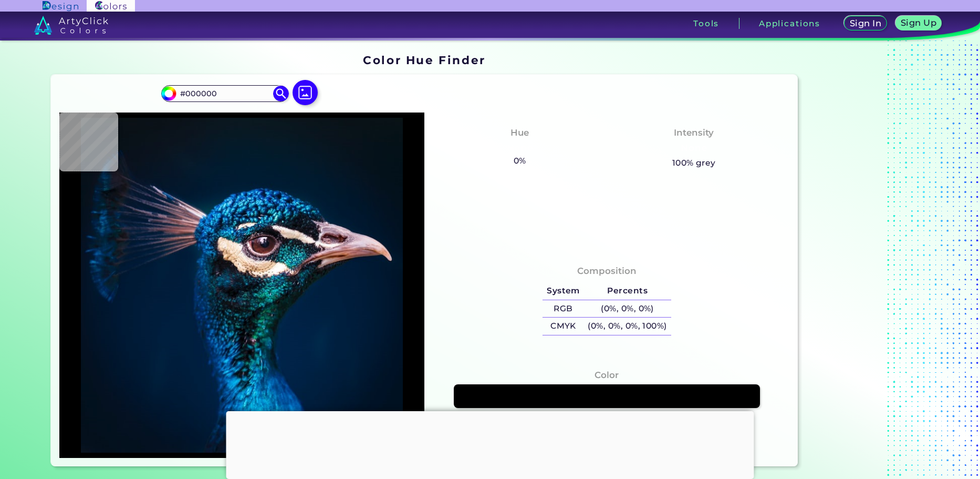 Image resolution: width=980 pixels, height=479 pixels. What do you see at coordinates (627, 326) in the screenshot?
I see `h5: (0%, 0%, 0%, 100%)` at bounding box center [627, 326].